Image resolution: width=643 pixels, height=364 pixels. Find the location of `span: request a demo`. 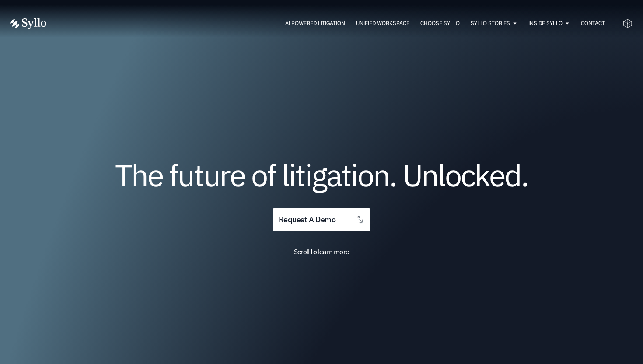

span: request a demo is located at coordinates (307, 219).